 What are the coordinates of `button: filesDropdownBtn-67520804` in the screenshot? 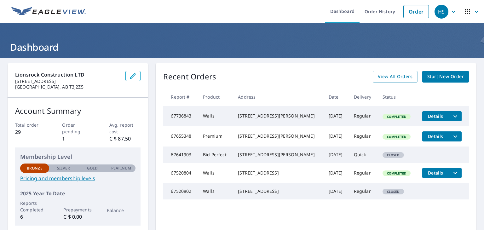 It's located at (455, 173).